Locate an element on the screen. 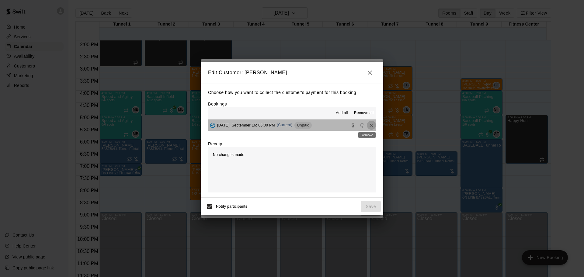  span: No changes made is located at coordinates (228, 155).